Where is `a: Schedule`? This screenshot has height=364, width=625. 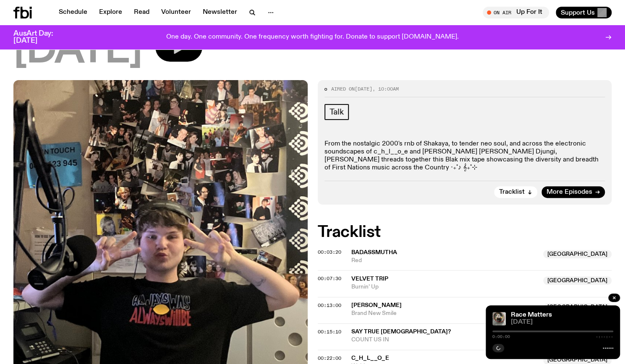
a: Schedule is located at coordinates (73, 13).